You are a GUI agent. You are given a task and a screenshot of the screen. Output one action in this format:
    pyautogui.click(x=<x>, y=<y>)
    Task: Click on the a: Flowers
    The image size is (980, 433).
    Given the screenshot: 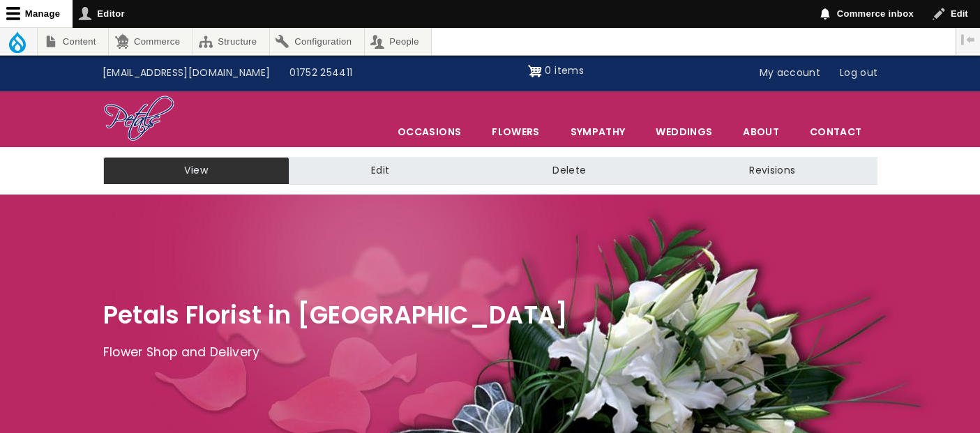 What is the action you would take?
    pyautogui.click(x=516, y=132)
    